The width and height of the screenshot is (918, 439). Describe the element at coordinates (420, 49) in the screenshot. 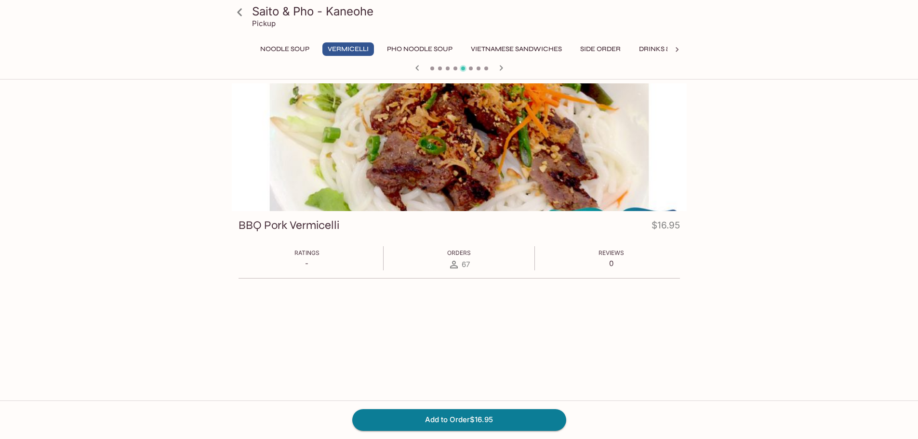

I see `button: Pho Noodle Soup` at that location.